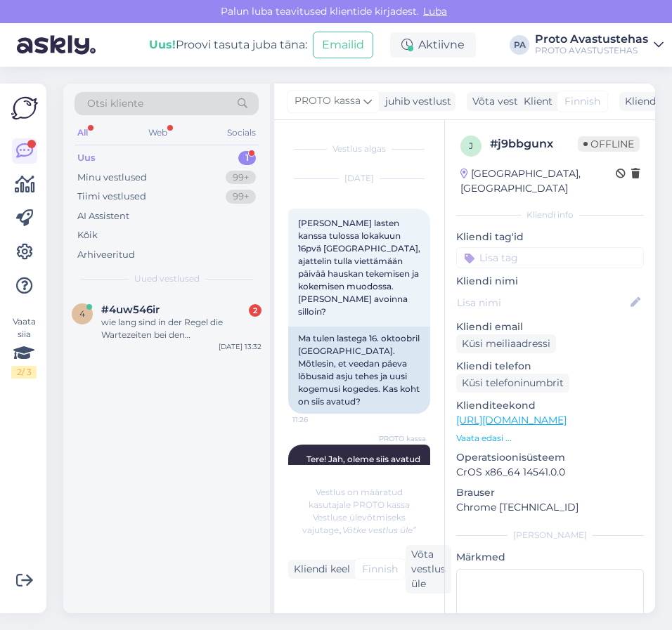 This screenshot has height=630, width=672. I want to click on div: Aktiivne, so click(433, 45).